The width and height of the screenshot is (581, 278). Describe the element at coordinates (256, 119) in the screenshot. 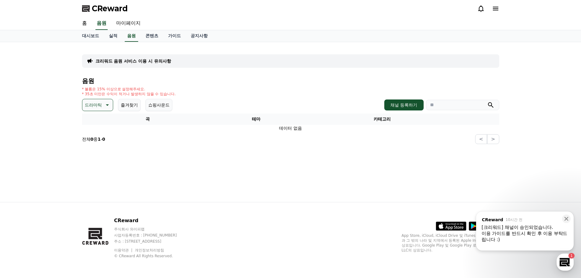

I see `th: 테마` at that location.